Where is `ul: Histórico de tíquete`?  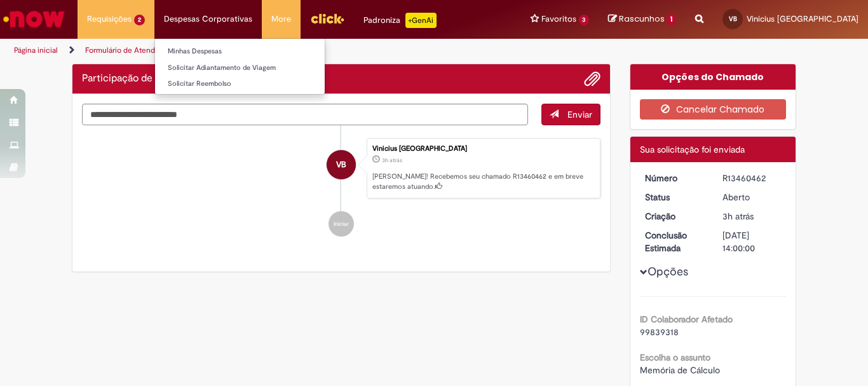
ul: Histórico de tíquete is located at coordinates (341, 187).